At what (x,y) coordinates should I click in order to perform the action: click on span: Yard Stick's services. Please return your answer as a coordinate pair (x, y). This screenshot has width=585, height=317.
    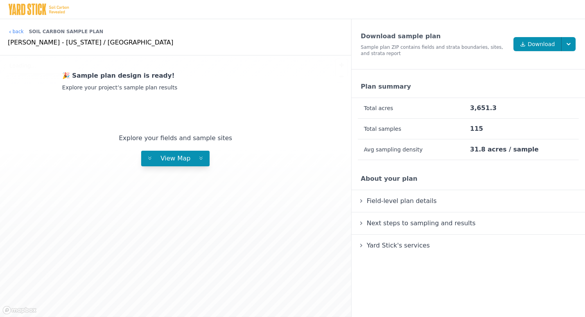
    Looking at the image, I should click on (398, 245).